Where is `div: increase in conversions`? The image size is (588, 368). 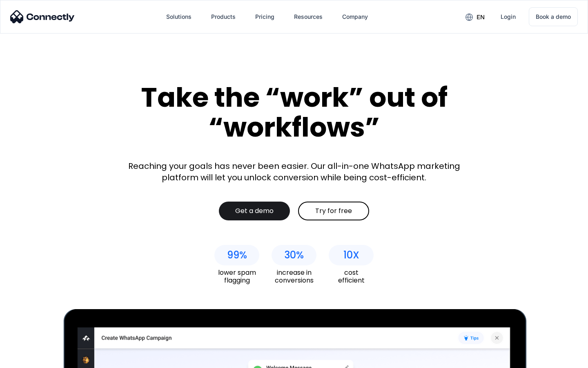
div: increase in conversions is located at coordinates (294, 277).